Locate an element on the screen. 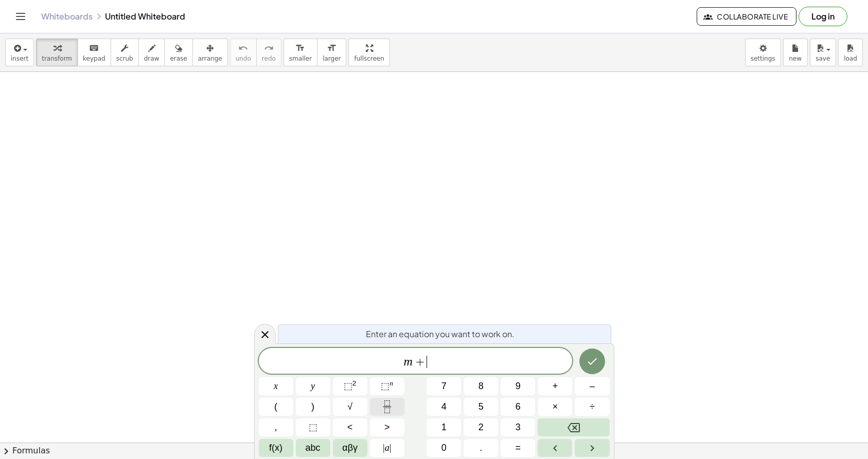 Image resolution: width=868 pixels, height=459 pixels. button: 7 is located at coordinates (443, 386).